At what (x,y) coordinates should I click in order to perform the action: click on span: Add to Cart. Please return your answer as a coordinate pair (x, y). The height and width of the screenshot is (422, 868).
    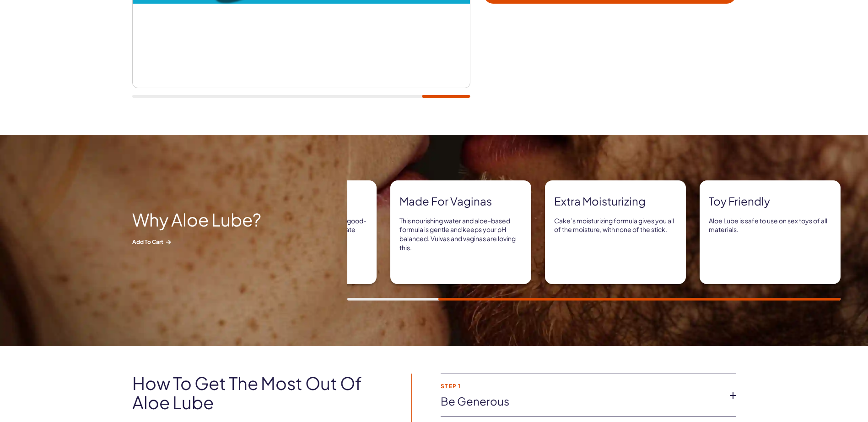
    Looking at the image, I should click on (215, 242).